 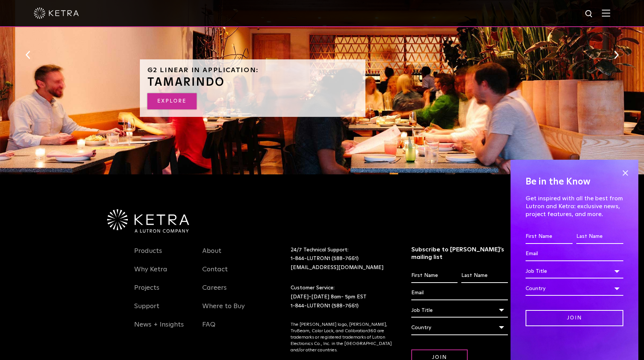 I want to click on input: Join, so click(x=575, y=318).